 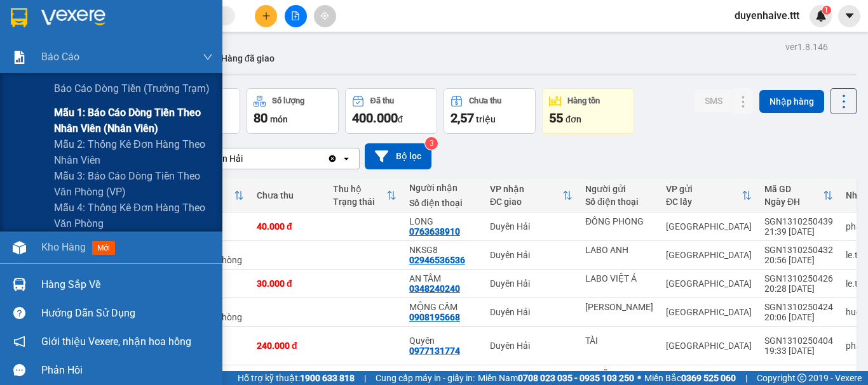 What do you see at coordinates (556, 378) in the screenshot?
I see `span: Miền Nam` at bounding box center [556, 378].